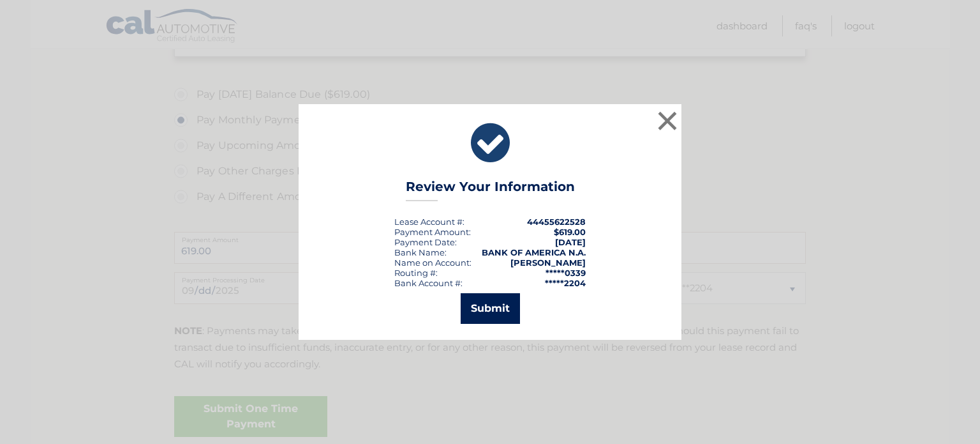 The height and width of the screenshot is (444, 980). I want to click on div: Bank Name:, so click(421, 252).